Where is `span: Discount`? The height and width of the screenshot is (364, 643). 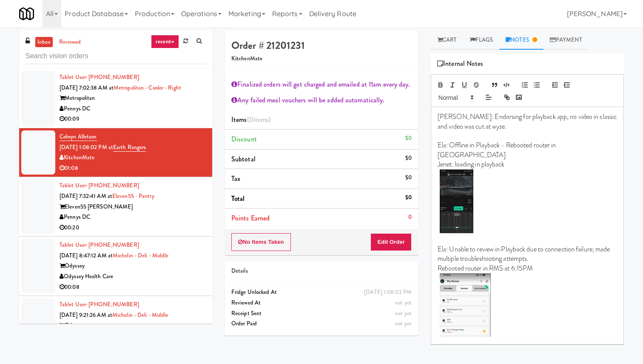 span: Discount is located at coordinates (244, 139).